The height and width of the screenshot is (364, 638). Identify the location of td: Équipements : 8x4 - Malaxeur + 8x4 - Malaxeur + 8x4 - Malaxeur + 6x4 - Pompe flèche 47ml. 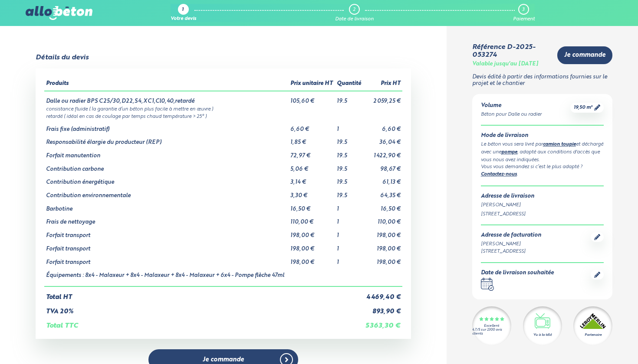
(166, 276).